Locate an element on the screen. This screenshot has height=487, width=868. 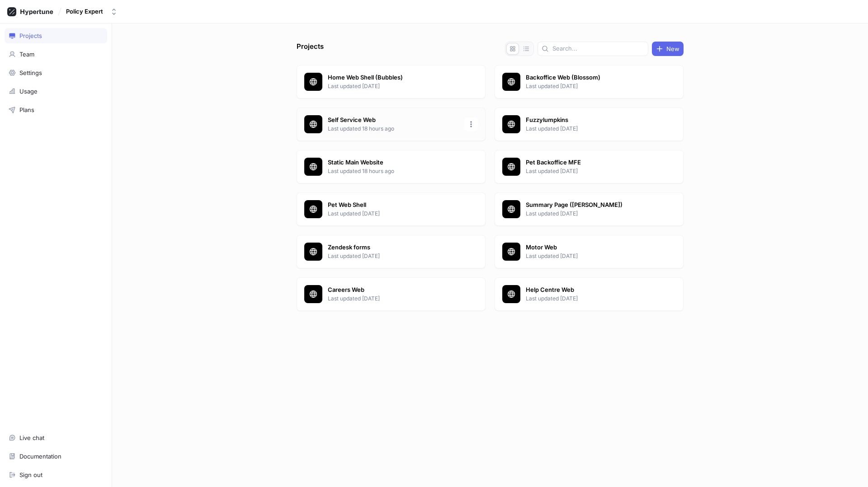
div: Live chat is located at coordinates (32, 438).